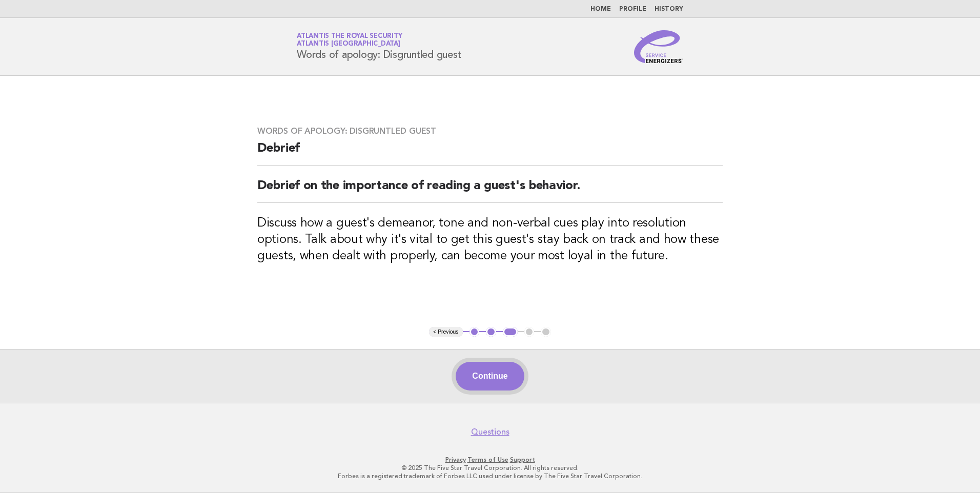  What do you see at coordinates (455, 460) in the screenshot?
I see `a: Privacy` at bounding box center [455, 460].